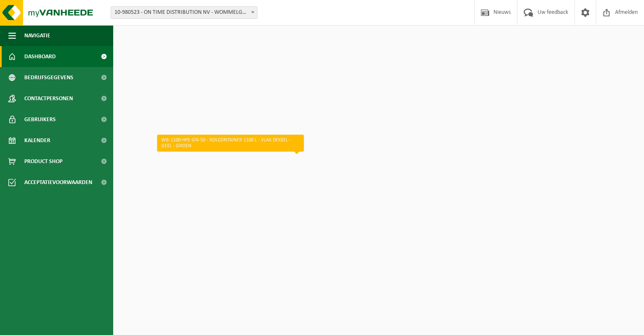  What do you see at coordinates (49, 78) in the screenshot?
I see `span: Bedrijfsgegevens` at bounding box center [49, 78].